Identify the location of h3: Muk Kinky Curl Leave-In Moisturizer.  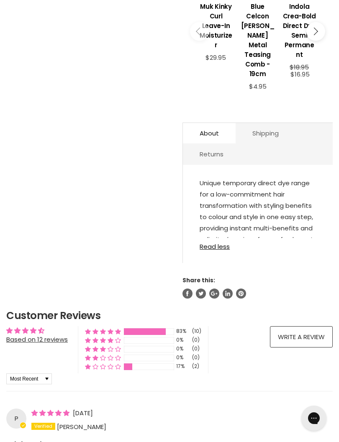
(216, 26).